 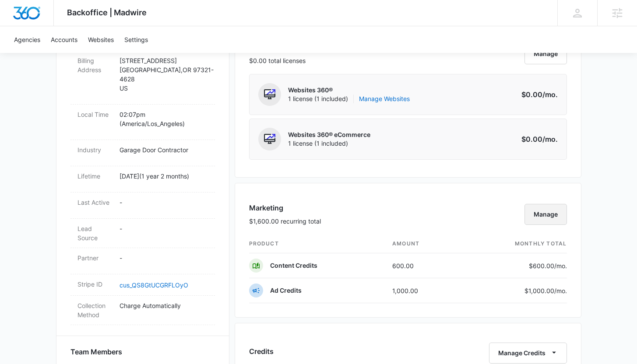 What do you see at coordinates (164, 150) in the screenshot?
I see `p: Garage Door Contractor` at bounding box center [164, 150].